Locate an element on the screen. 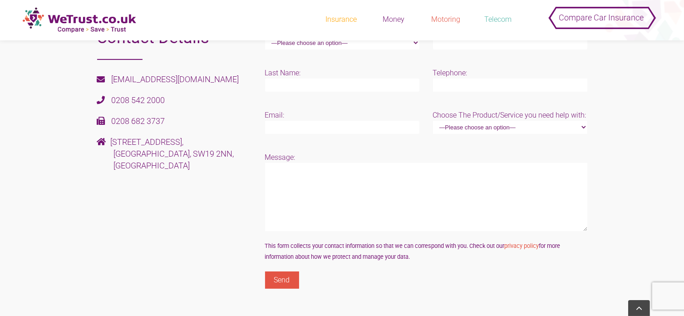  a: privacy policy is located at coordinates (522, 246).